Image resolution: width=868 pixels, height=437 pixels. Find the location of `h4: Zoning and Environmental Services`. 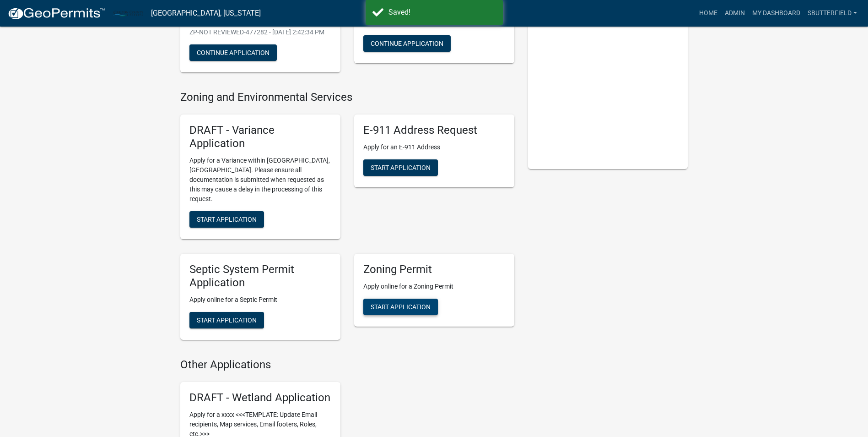

h4: Zoning and Environmental Services is located at coordinates (347, 97).